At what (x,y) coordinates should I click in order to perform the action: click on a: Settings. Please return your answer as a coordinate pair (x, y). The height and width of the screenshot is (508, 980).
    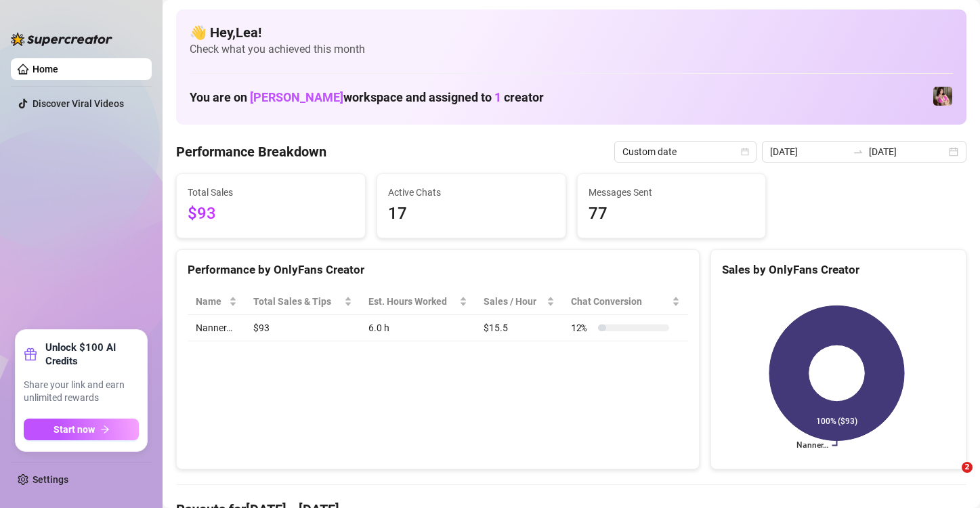
    Looking at the image, I should click on (50, 479).